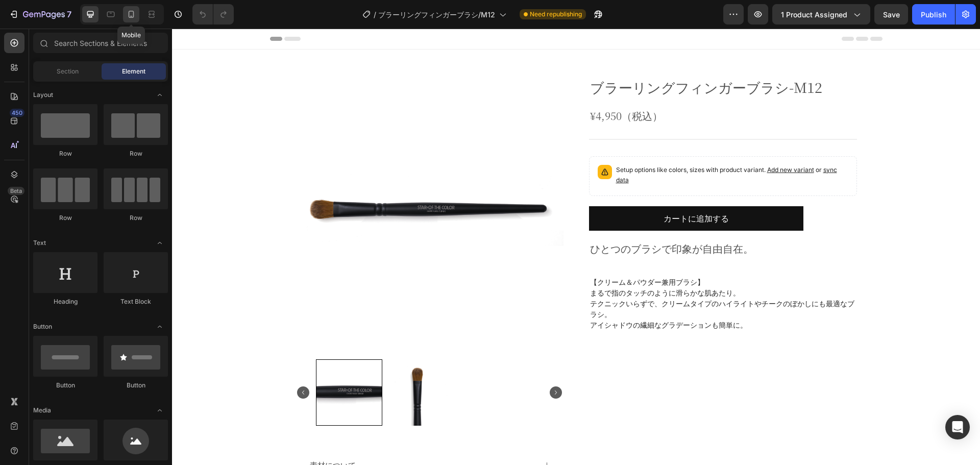 Image resolution: width=980 pixels, height=465 pixels. What do you see at coordinates (17, 113) in the screenshot?
I see `div: 450` at bounding box center [17, 113].